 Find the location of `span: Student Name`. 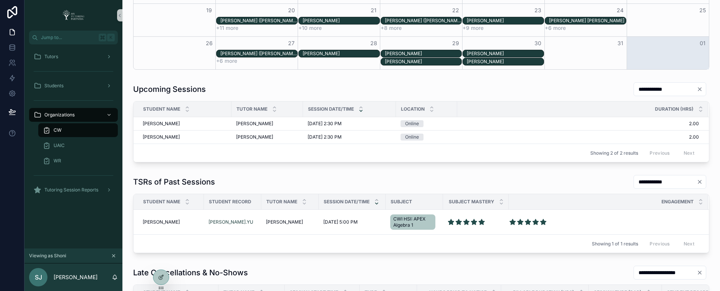

span: Student Name is located at coordinates (162, 202).